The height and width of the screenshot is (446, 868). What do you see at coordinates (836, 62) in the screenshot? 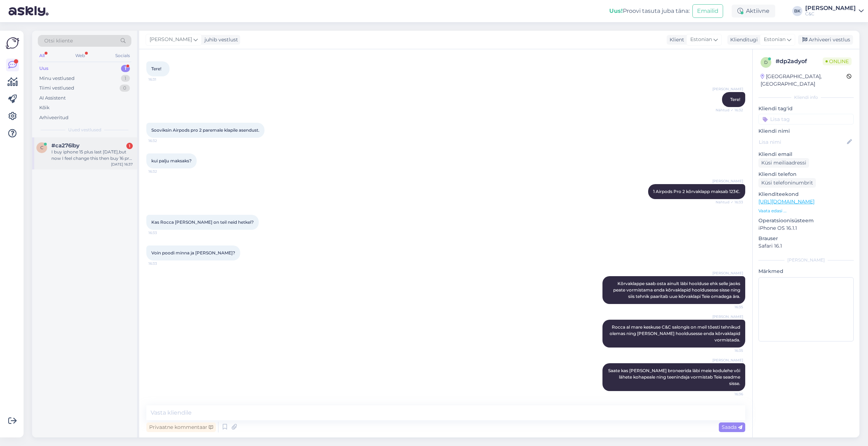
I see `span: Online` at bounding box center [836, 62].